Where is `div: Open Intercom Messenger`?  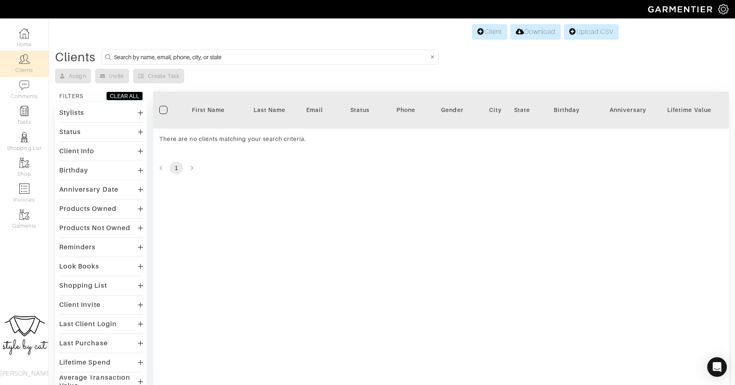 div: Open Intercom Messenger is located at coordinates (718, 367).